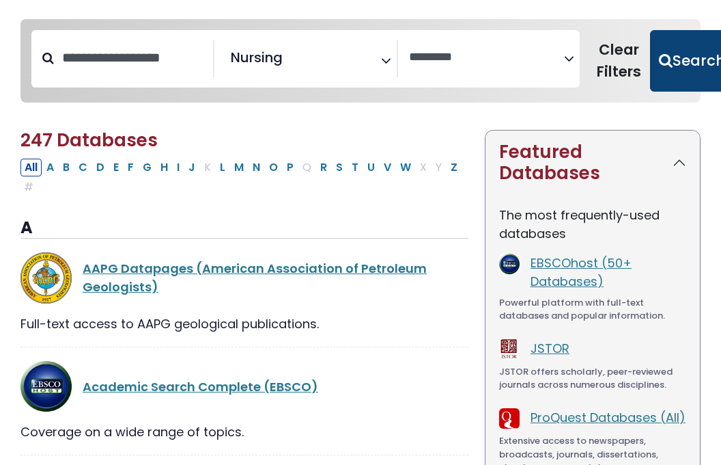  Describe the element at coordinates (164, 167) in the screenshot. I see `button: Filter Results H` at that location.